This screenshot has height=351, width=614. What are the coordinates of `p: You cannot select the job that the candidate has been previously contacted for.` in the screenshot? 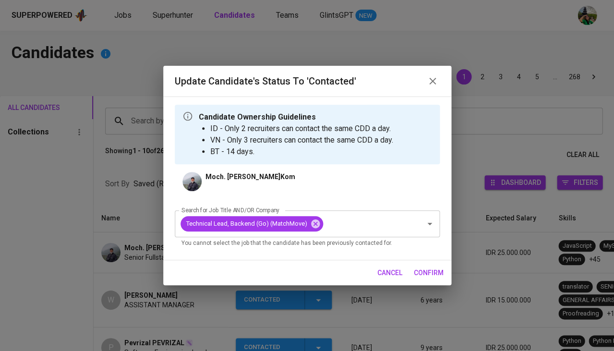 It's located at (307, 244).